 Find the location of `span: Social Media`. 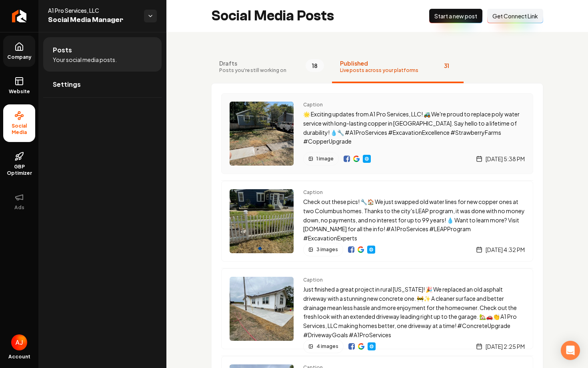

span: Social Media is located at coordinates (20, 129).